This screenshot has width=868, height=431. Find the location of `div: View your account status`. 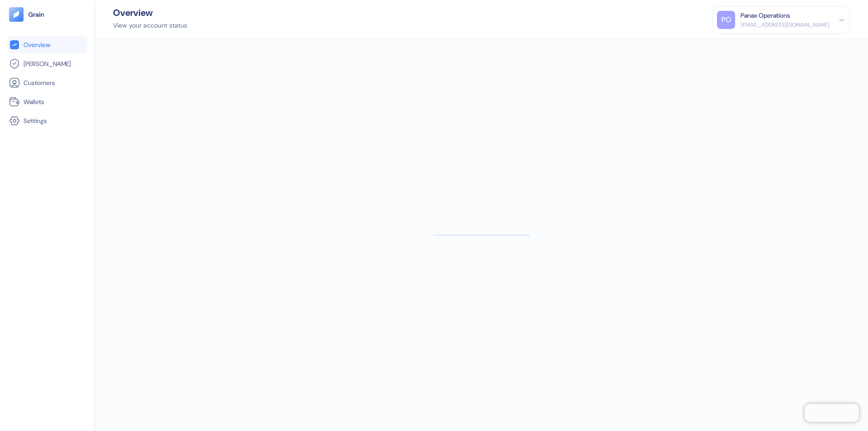

div: View your account status is located at coordinates (150, 25).